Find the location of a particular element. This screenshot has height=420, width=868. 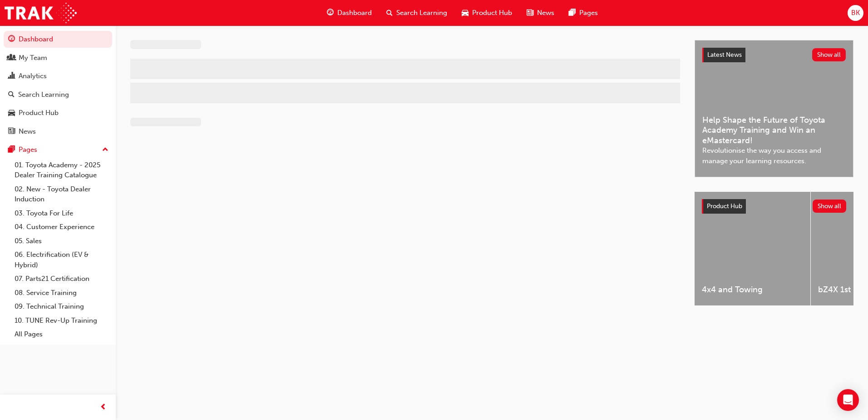

span: Latest News is located at coordinates (725, 54).